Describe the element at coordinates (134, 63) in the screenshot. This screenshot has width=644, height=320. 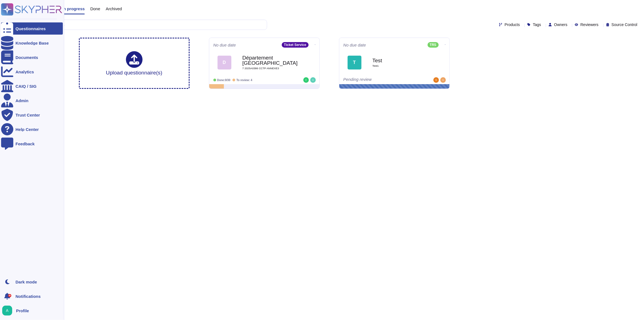
I see `div: Upload questionnaire(s)` at that location.